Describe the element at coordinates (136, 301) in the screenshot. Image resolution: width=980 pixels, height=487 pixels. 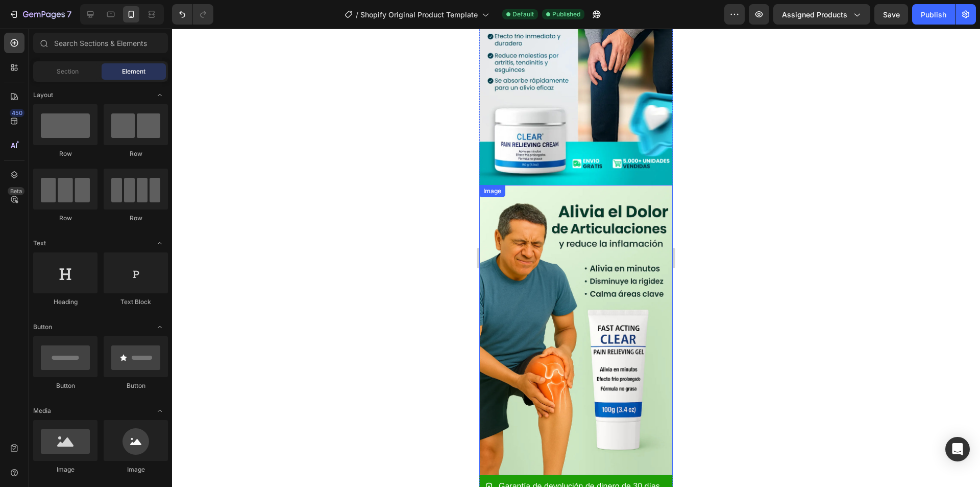
I see `div: Text Block` at that location.